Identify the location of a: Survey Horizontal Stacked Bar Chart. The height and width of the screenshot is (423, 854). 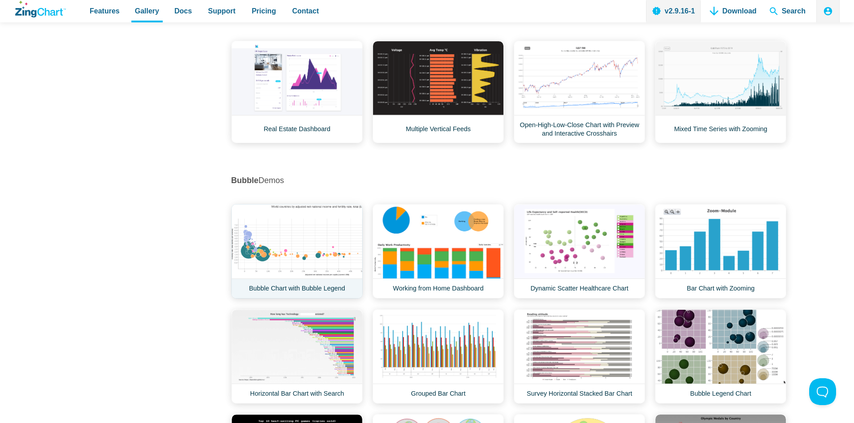
(579, 357).